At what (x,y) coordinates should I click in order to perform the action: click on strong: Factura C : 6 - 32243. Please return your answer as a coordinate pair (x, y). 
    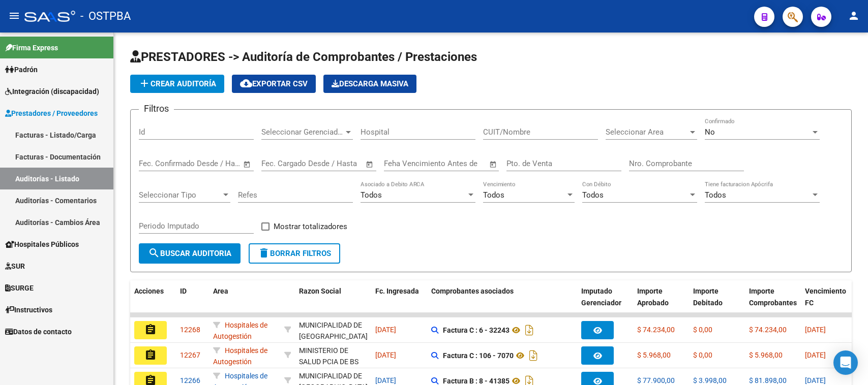
    Looking at the image, I should click on (476, 330).